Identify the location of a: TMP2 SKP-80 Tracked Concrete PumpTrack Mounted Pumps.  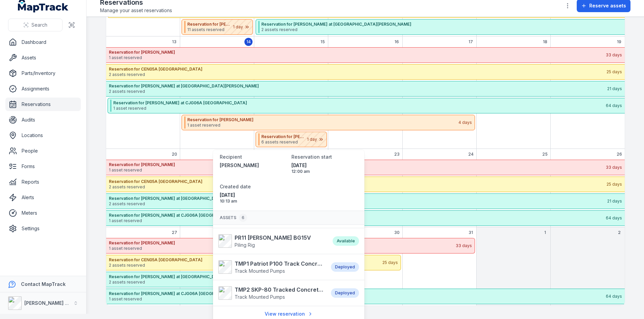
(271, 293).